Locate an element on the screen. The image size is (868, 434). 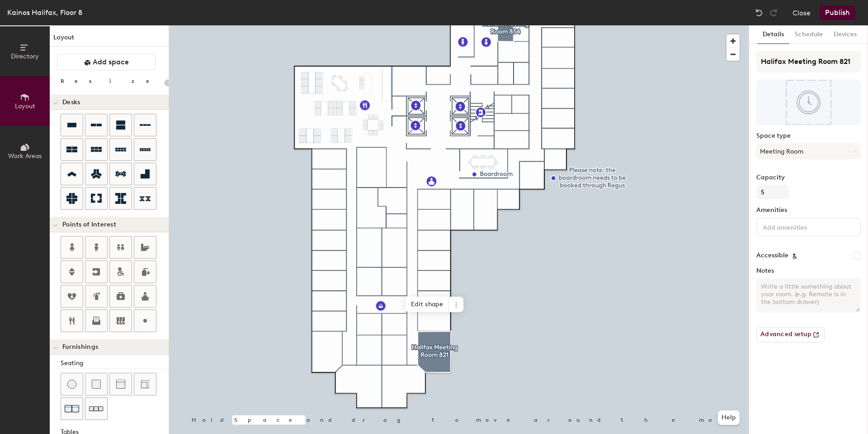
img: Couch (x2) is located at coordinates (72, 408).